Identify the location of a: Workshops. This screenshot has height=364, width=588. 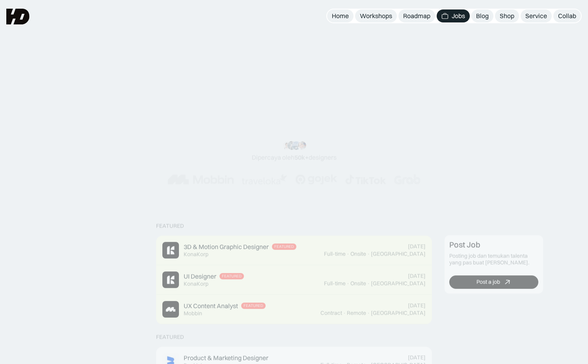
(376, 15).